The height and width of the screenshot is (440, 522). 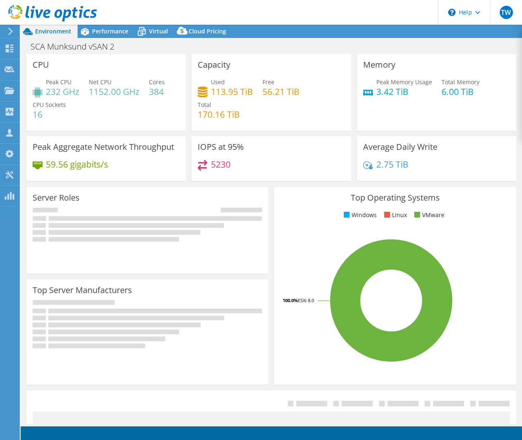 What do you see at coordinates (428, 215) in the screenshot?
I see `li: VMware` at bounding box center [428, 215].